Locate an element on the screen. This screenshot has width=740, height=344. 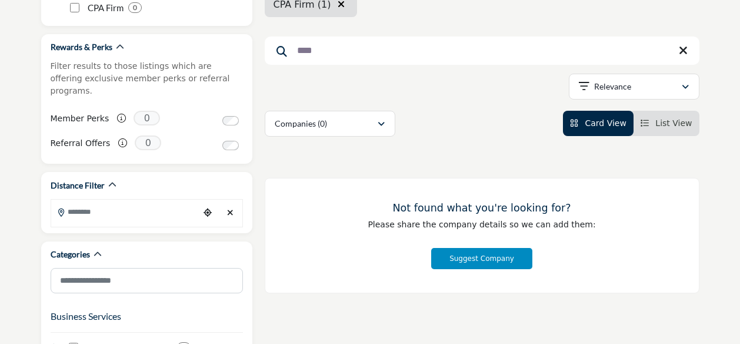
button: Companies (0) is located at coordinates (330, 124).